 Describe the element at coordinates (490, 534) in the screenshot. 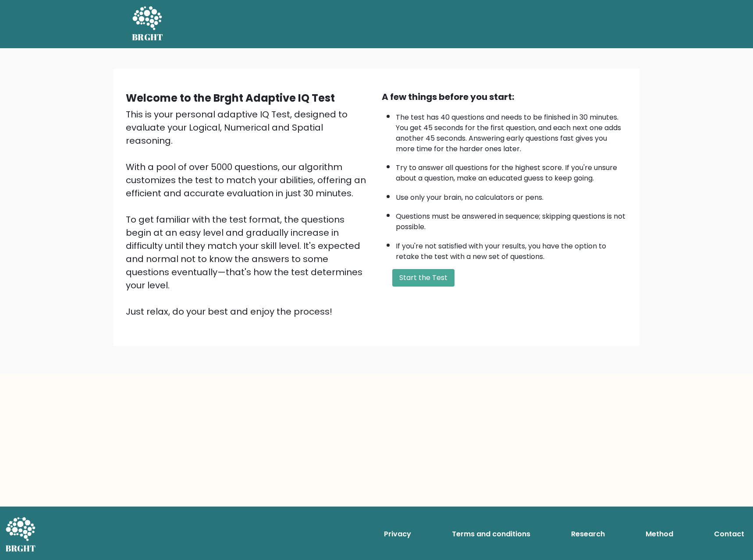

I see `a: Terms and conditions` at that location.